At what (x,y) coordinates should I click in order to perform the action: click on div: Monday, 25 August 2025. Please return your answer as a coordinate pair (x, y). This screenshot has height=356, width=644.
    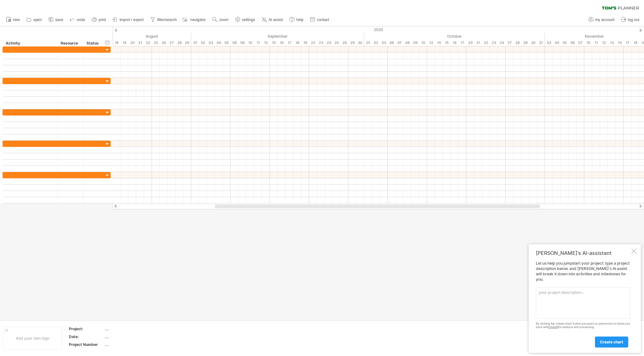
    Looking at the image, I should click on (155, 43).